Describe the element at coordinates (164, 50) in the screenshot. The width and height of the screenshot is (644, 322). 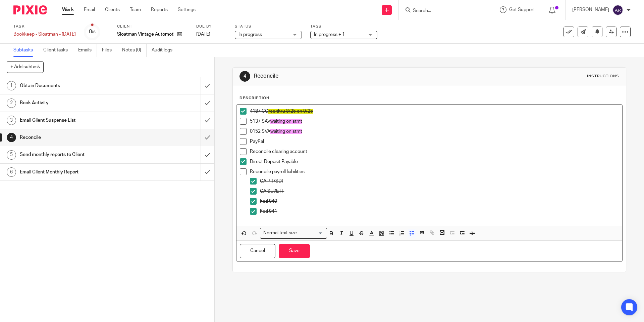
I see `a: Audit logs` at that location.